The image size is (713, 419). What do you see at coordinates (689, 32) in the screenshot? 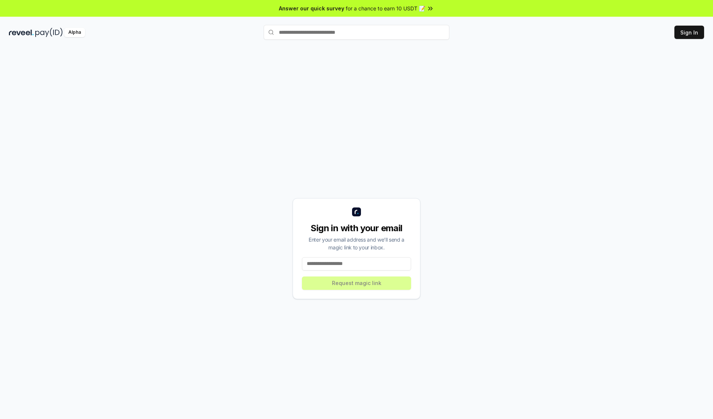
I see `button: Sign In` at bounding box center [689, 32].